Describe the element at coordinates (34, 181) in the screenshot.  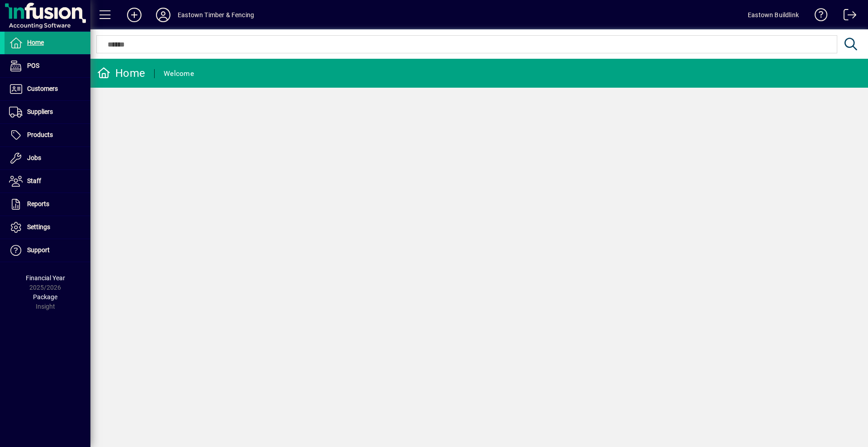
I see `span: Staff` at that location.